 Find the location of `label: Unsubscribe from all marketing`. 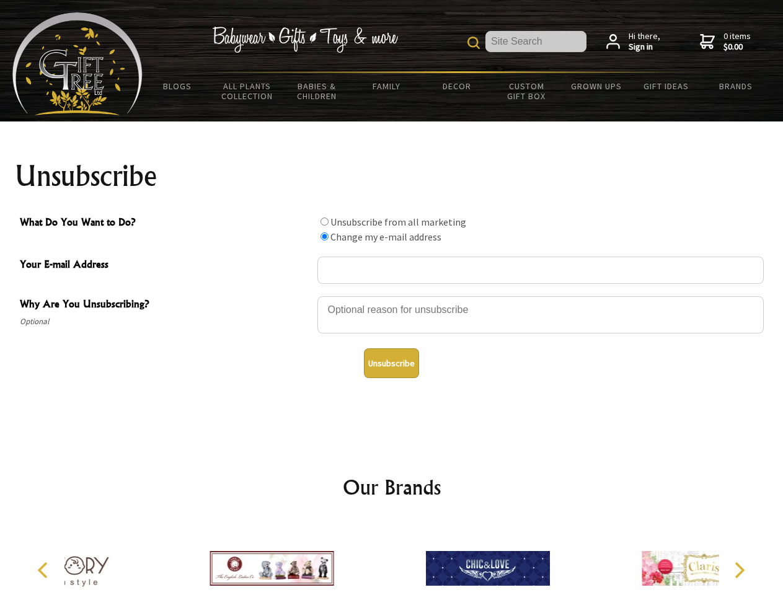

label: Unsubscribe from all marketing is located at coordinates (398, 222).